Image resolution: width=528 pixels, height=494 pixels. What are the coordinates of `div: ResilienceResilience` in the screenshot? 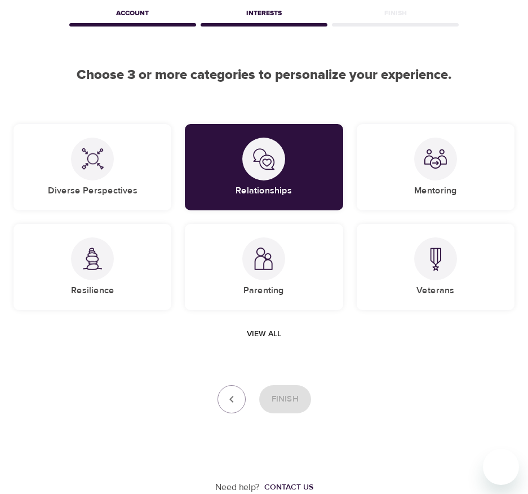 It's located at (92, 267).